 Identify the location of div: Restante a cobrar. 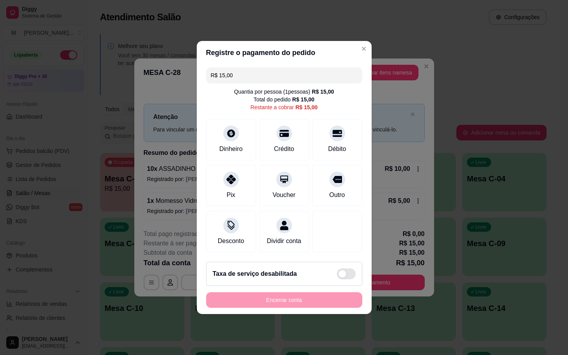
(284, 107).